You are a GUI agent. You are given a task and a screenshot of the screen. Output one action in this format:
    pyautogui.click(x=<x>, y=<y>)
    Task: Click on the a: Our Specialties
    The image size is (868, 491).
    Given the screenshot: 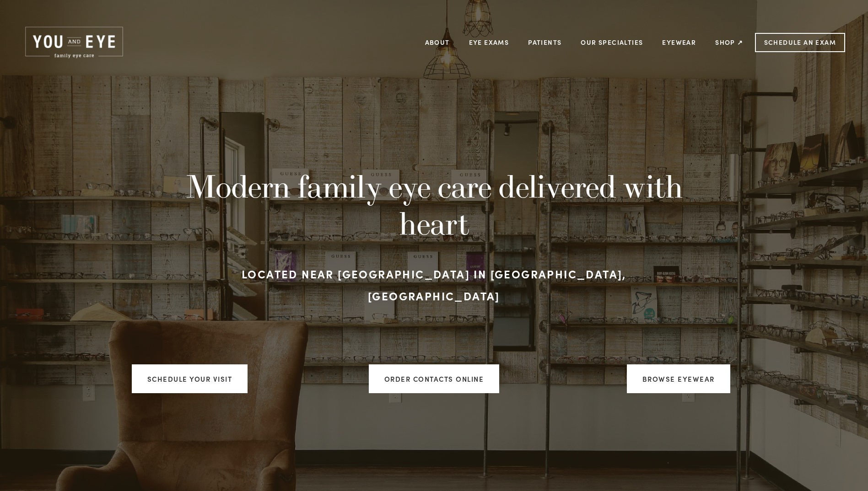 What is the action you would take?
    pyautogui.click(x=612, y=42)
    